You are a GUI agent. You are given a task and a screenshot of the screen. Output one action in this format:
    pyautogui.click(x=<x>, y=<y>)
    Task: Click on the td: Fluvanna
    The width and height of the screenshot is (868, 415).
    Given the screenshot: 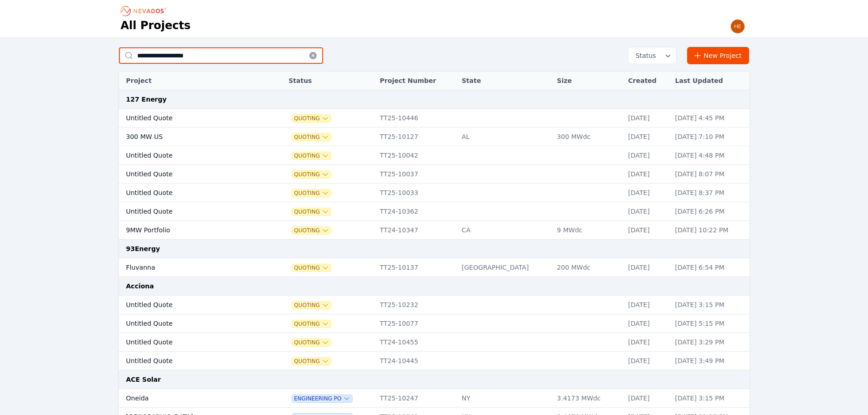 What is the action you would take?
    pyautogui.click(x=190, y=268)
    